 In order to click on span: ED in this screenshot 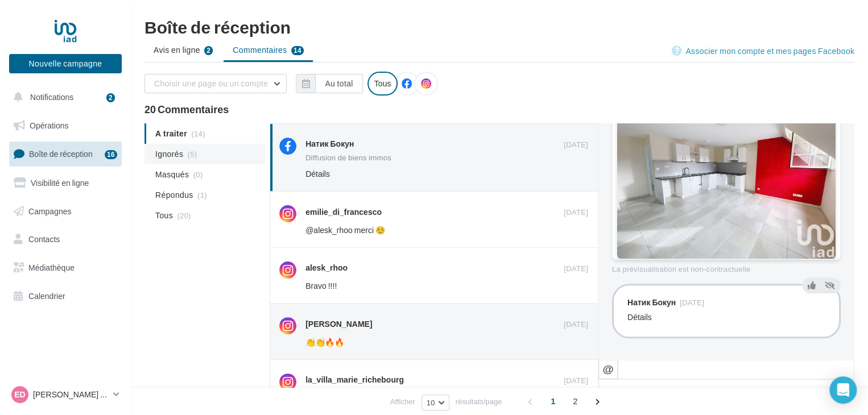, I will do `click(19, 395)`.